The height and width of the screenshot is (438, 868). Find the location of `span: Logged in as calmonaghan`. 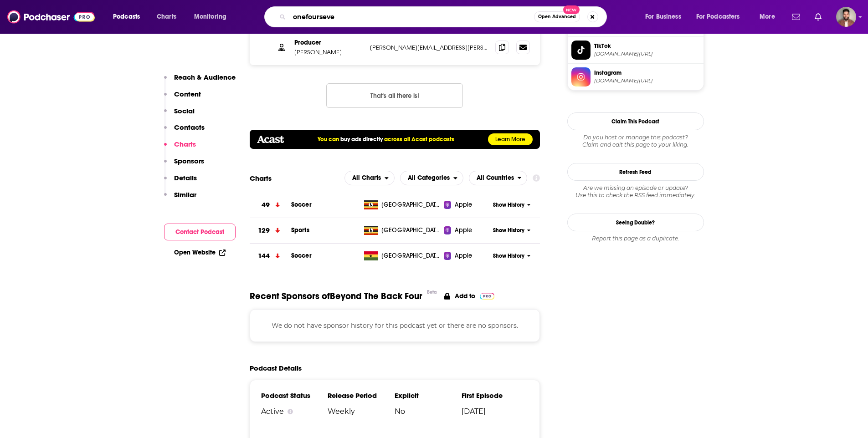

span: Logged in as calmonaghan is located at coordinates (846, 17).